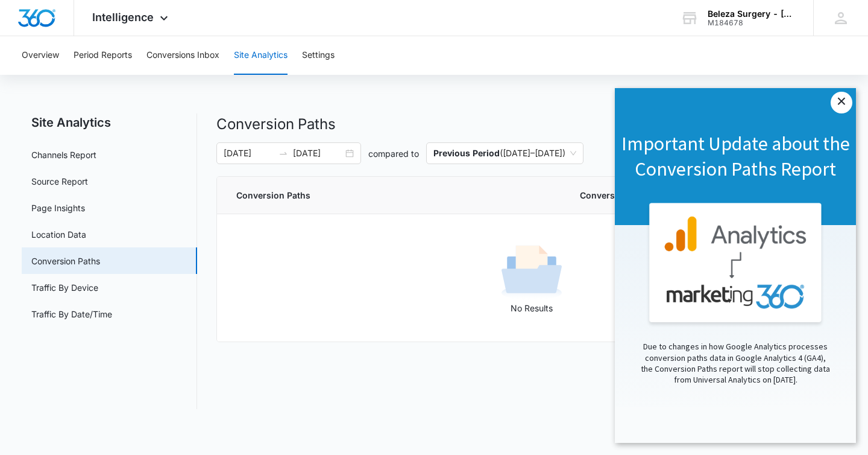 This screenshot has height=455, width=868. Describe the element at coordinates (58, 234) in the screenshot. I see `a: Location Data` at that location.